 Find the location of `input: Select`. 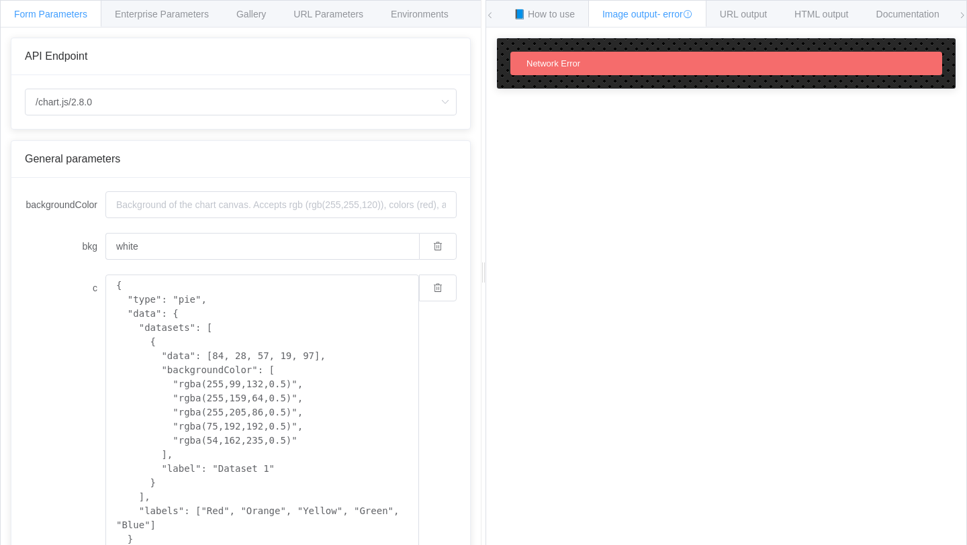

input: Select is located at coordinates (240, 102).